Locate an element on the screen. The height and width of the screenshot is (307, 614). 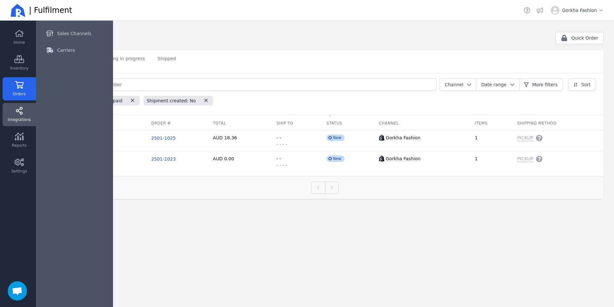
span: total is located at coordinates (219, 123).